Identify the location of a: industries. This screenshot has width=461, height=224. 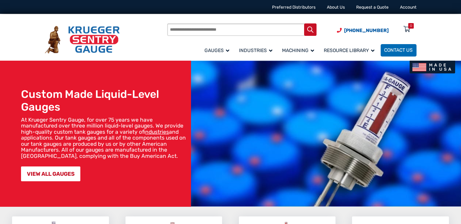
(157, 132).